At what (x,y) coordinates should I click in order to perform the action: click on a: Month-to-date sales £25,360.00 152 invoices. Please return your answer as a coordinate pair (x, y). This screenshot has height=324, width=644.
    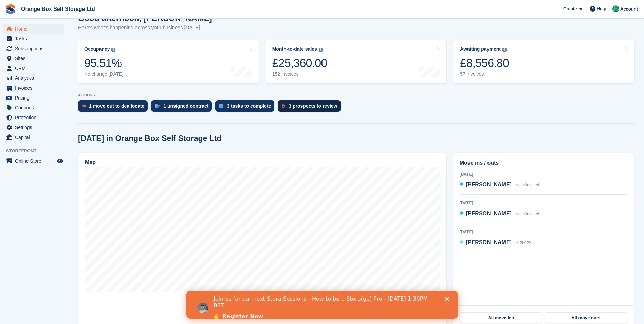
    Looking at the image, I should click on (356, 62).